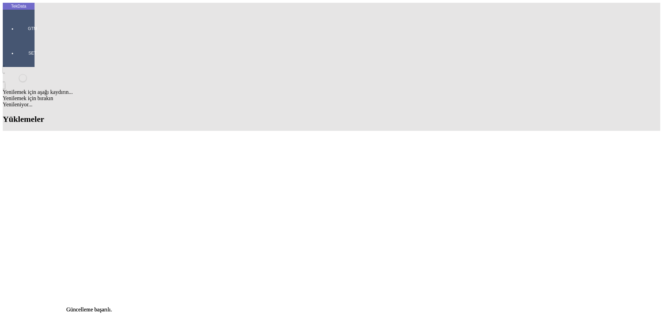  I want to click on div: Yenilemek için bırakın, so click(332, 98).